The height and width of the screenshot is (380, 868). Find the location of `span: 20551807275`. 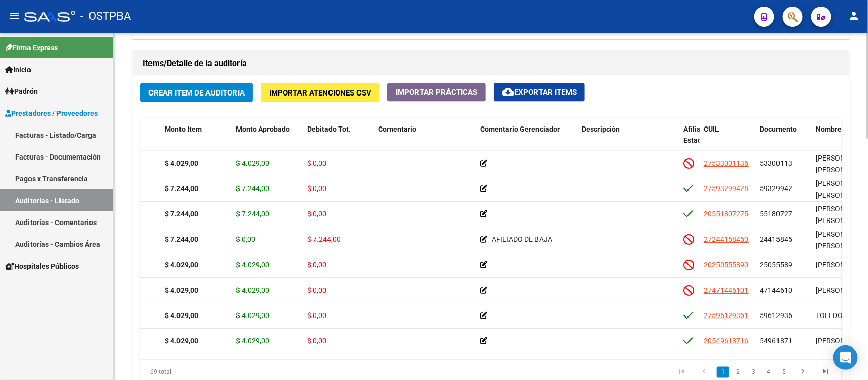

span: 20551807275 is located at coordinates (726, 214).